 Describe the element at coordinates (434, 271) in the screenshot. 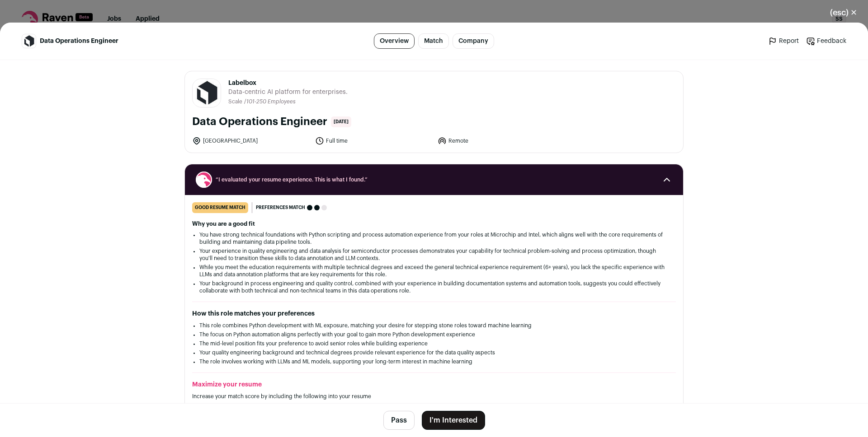

I see `li: While you meet the education requirements with multiple technical degrees and exceed the general ...` at that location.